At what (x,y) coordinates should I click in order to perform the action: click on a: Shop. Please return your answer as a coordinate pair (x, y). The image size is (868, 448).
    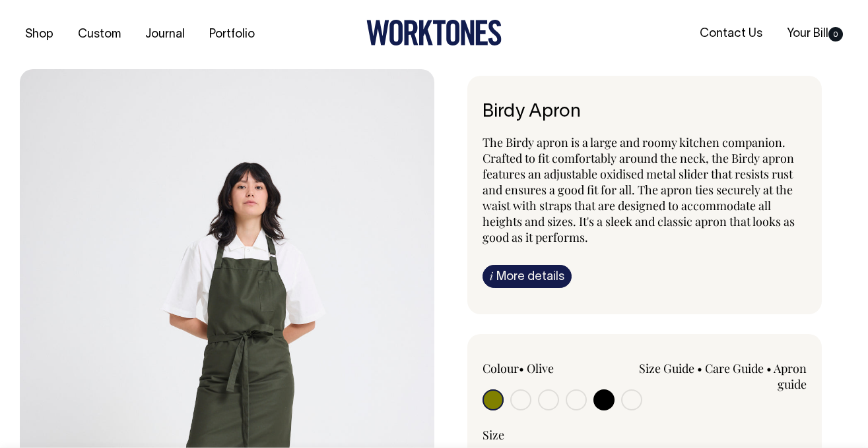
    Looking at the image, I should click on (39, 34).